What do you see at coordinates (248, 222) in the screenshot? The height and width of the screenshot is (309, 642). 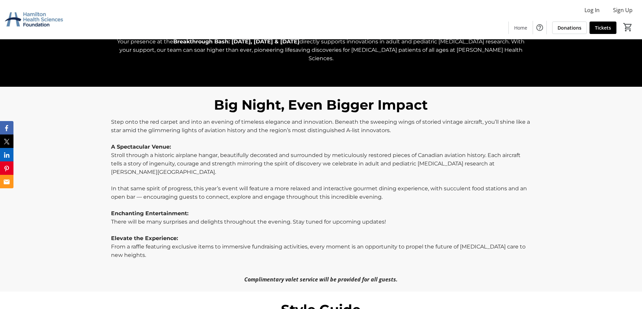 I see `span: There will be many surprises and delights throughout the evening. Stay tuned for upcoming updates!` at bounding box center [248, 222].